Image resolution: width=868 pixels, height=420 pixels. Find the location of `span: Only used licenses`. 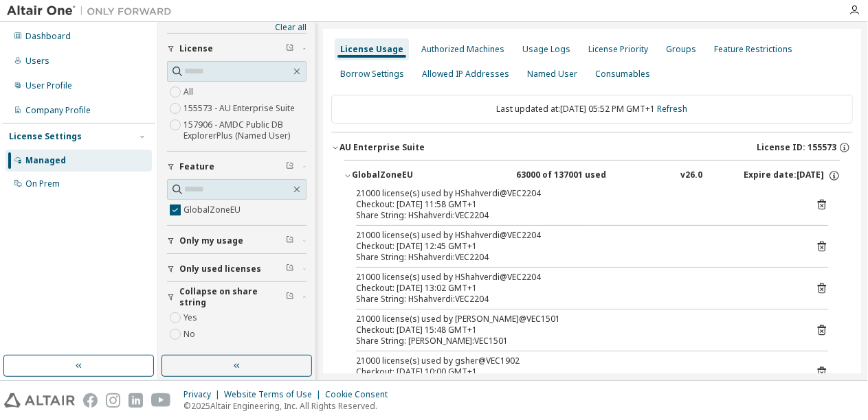

span: Only used licenses is located at coordinates (220, 269).